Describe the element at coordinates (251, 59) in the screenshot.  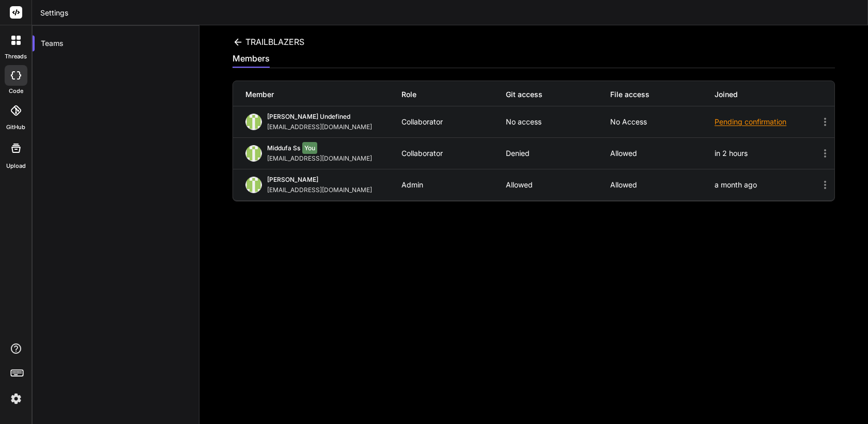
I see `div: members` at that location.